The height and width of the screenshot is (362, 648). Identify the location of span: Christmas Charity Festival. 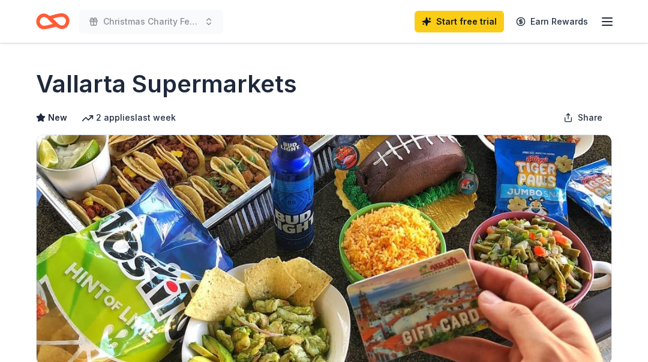
(151, 22).